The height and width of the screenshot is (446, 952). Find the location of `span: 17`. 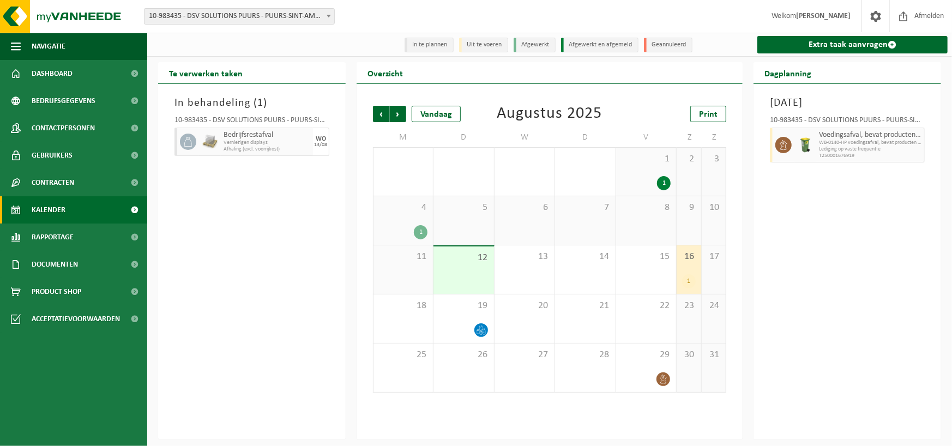

span: 17 is located at coordinates (714, 257).